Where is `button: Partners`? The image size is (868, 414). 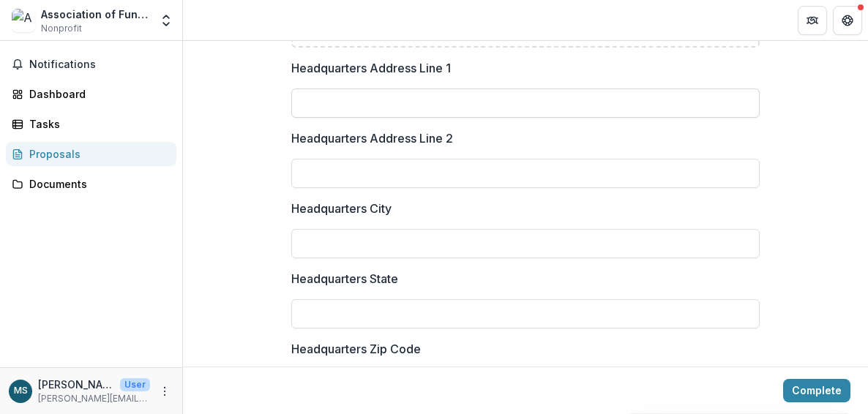 button: Partners is located at coordinates (813, 20).